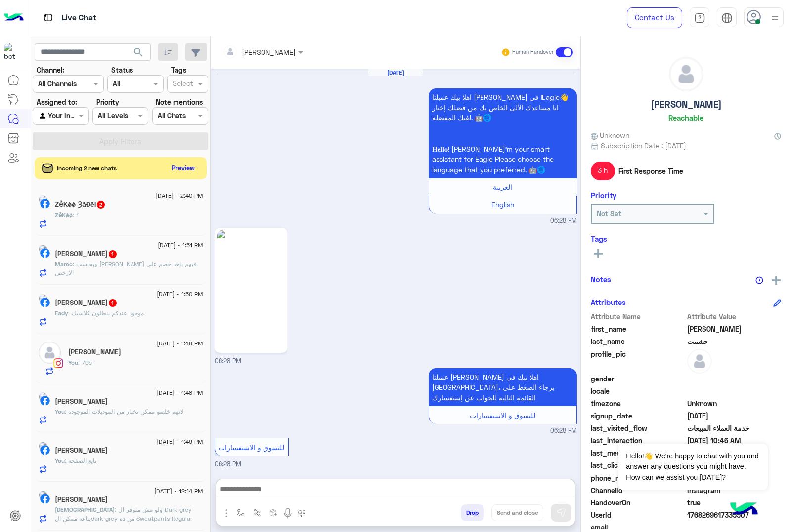 This screenshot has height=532, width=791. What do you see at coordinates (561, 513) in the screenshot?
I see `img: send message` at bounding box center [561, 513].